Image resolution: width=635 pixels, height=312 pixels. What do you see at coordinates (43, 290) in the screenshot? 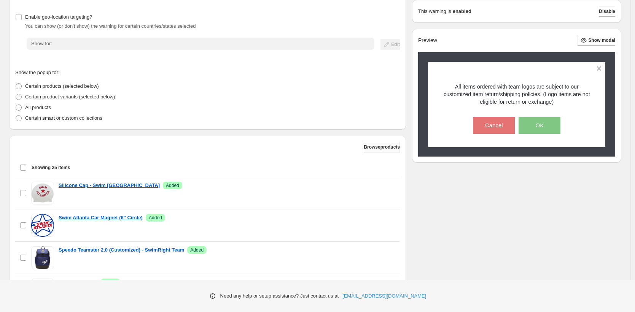
I see `img: Latex Cap - MSA` at bounding box center [43, 290].